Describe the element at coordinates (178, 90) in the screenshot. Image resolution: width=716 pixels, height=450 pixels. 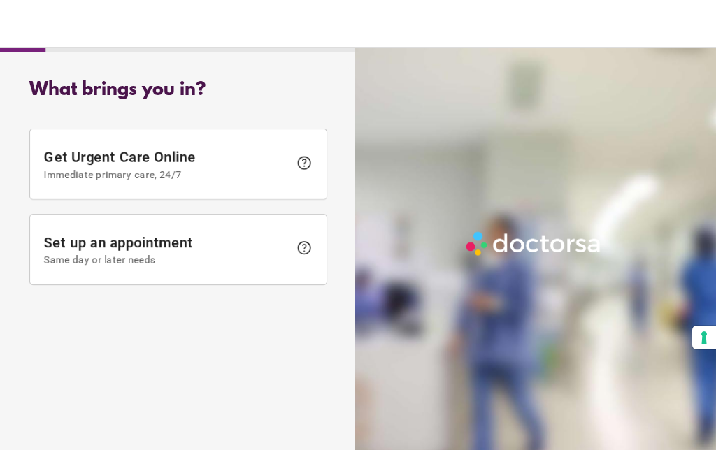
I see `div: What brings you in?` at that location.